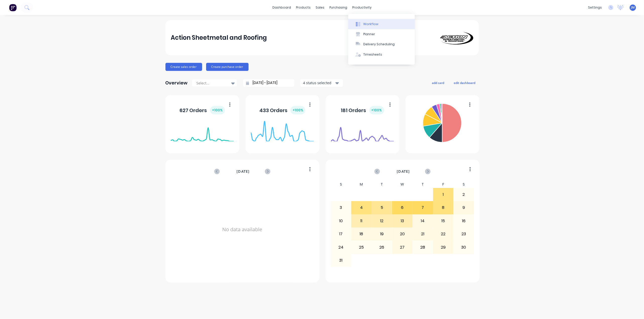 The width and height of the screenshot is (644, 319). I want to click on div: 15, so click(444, 221).